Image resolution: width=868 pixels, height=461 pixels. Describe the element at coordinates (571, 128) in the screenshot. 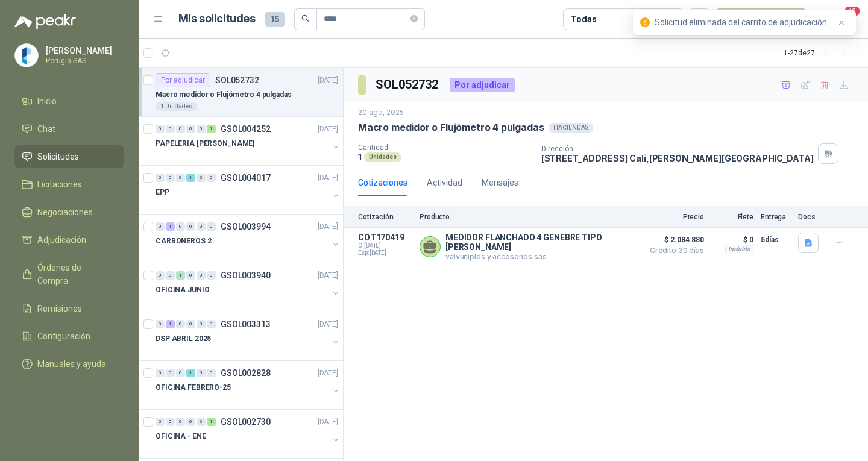

I see `div: HACIENDAS` at that location.